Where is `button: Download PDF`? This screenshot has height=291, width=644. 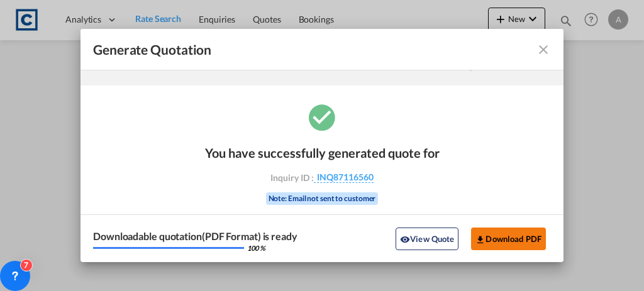 button: Download PDF is located at coordinates (508, 239).